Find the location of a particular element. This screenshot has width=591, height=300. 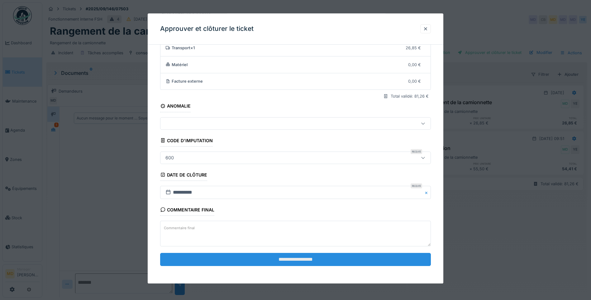

div: Code d'imputation is located at coordinates (186, 141).